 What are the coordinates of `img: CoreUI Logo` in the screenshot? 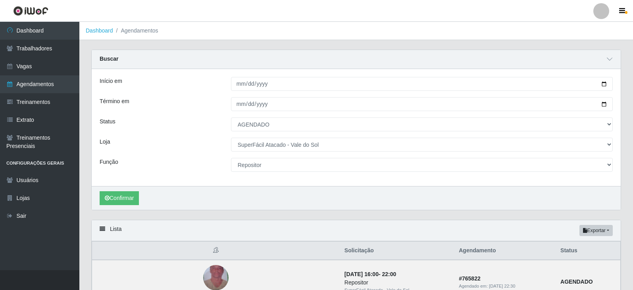 It's located at (31, 11).